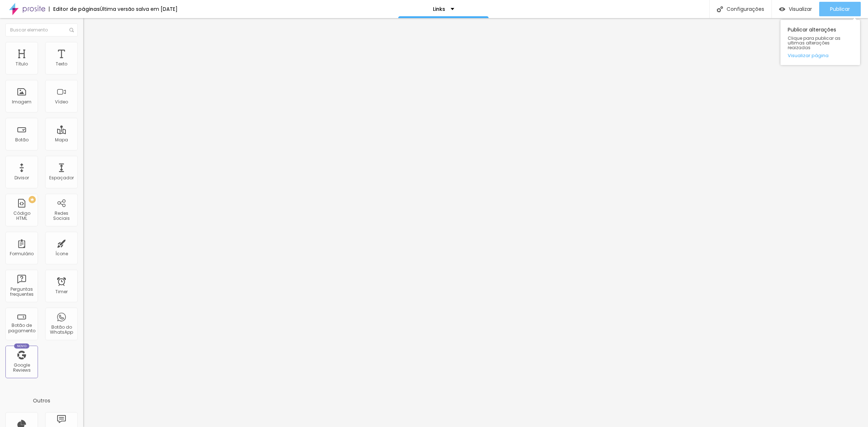 The height and width of the screenshot is (427, 868). Describe the element at coordinates (62, 292) in the screenshot. I see `div: Timer` at that location.